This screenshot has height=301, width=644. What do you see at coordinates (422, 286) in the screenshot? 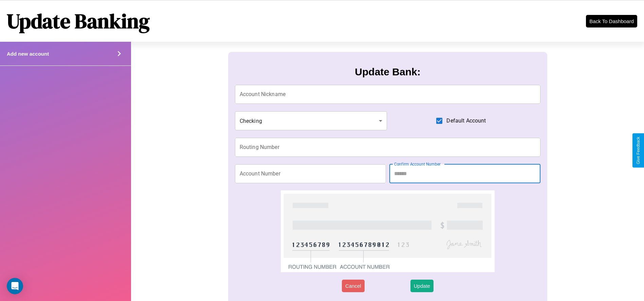
I see `button: Update` at bounding box center [422, 286].